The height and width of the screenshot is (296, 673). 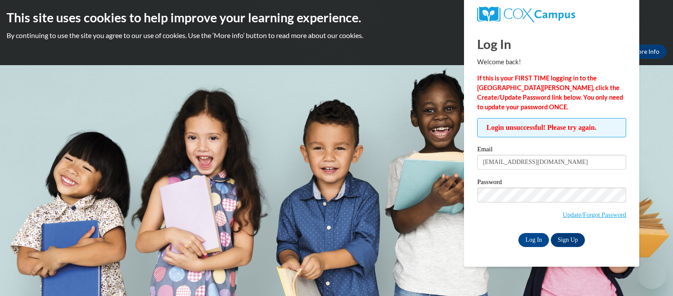 What do you see at coordinates (594, 215) in the screenshot?
I see `a: Update/Forgot Password` at bounding box center [594, 215].